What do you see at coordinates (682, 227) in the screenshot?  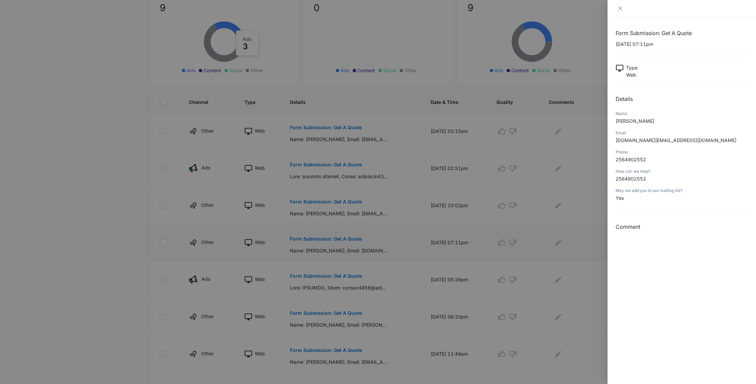 I see `h3: Comment` at bounding box center [682, 227].